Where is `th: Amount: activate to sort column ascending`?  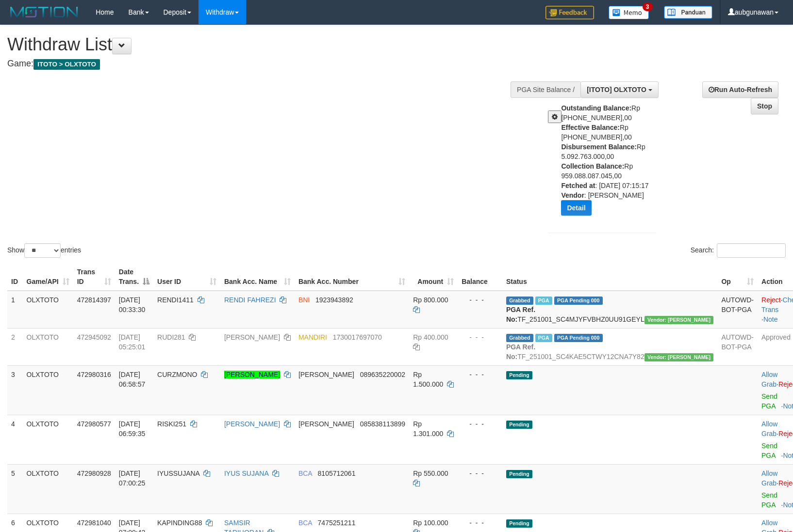
th: Amount: activate to sort column ascending is located at coordinates (433, 277).